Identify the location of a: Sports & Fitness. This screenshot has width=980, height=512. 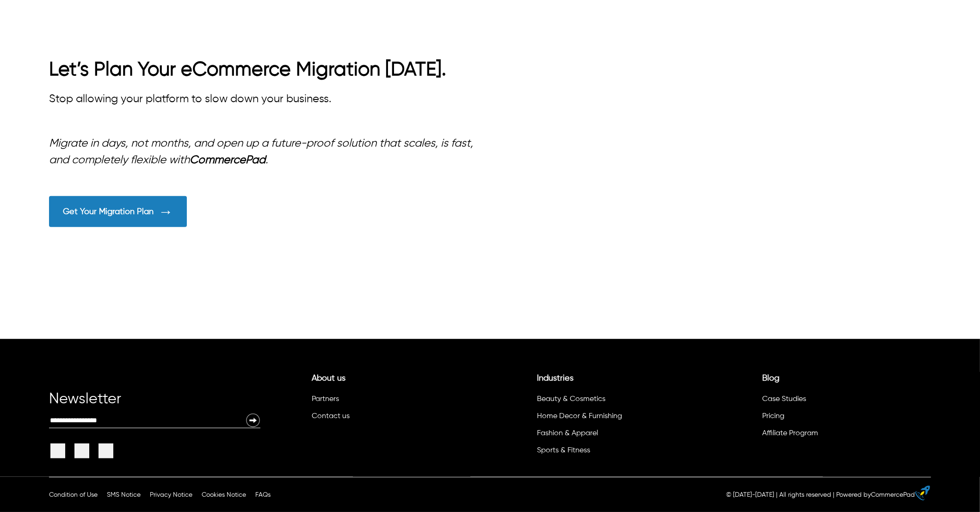
(563, 450).